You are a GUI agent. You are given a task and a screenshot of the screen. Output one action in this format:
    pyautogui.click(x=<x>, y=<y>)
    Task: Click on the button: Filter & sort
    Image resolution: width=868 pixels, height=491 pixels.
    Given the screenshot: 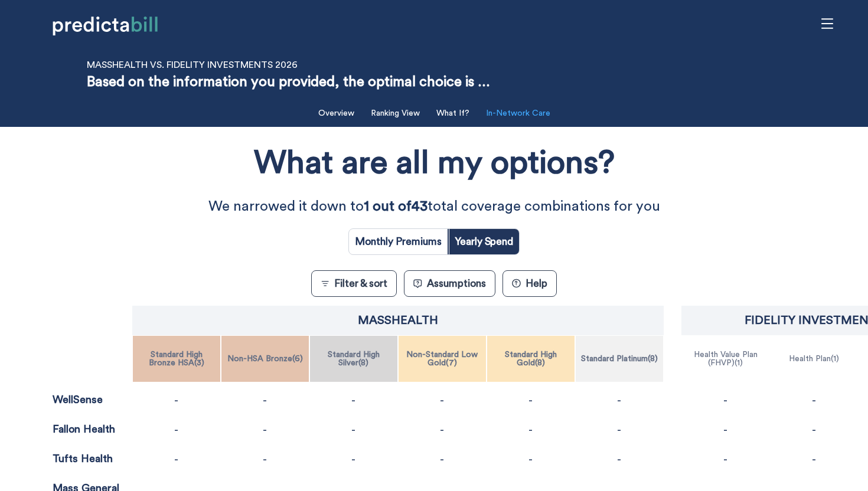 What is the action you would take?
    pyautogui.click(x=354, y=284)
    